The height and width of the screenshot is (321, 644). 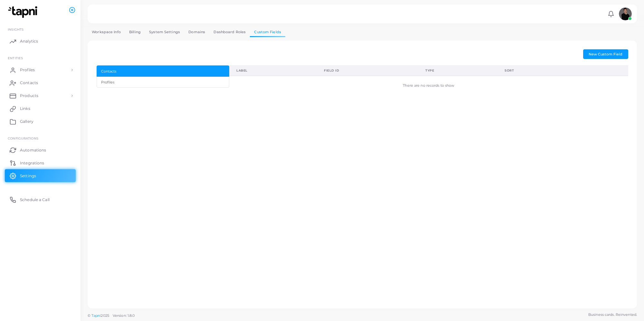 I want to click on button: Contacts, so click(x=163, y=71).